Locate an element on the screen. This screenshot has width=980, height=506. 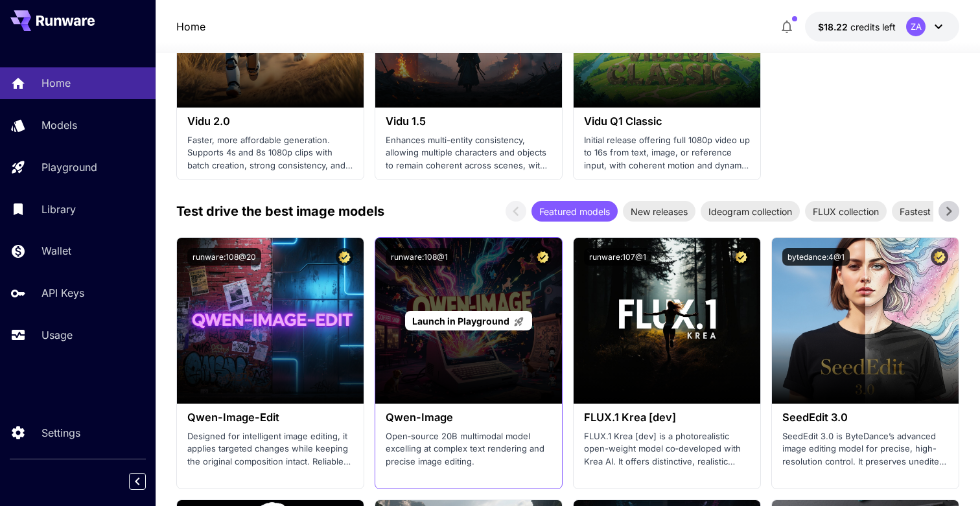
p: Faster, more affordable generation. Supports 4s and 8s 1080p clips with batch creation, strong co... is located at coordinates (270, 153).